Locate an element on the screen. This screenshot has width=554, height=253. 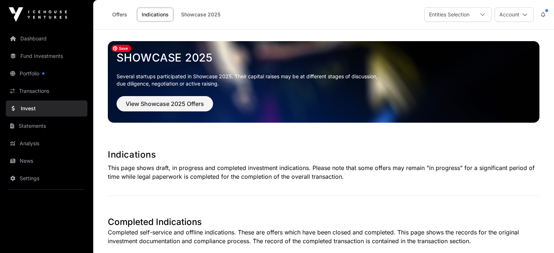
span: Save is located at coordinates (121, 48).